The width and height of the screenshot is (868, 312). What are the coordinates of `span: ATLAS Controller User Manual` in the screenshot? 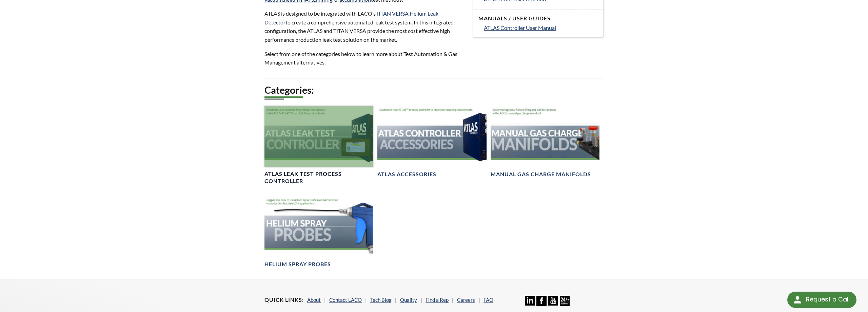 It's located at (520, 27).